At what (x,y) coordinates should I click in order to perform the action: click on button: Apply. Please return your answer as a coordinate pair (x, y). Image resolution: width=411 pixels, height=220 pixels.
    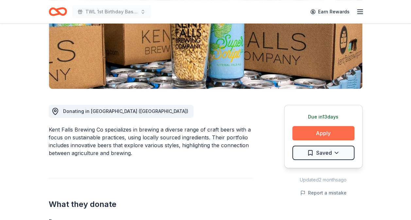
    Looking at the image, I should click on (323, 133).